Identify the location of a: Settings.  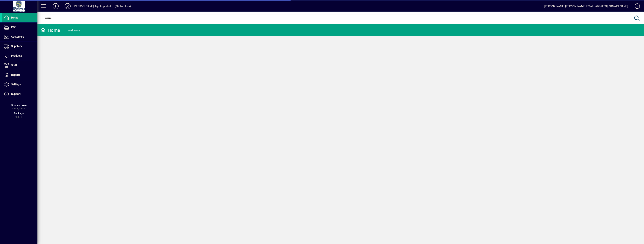
(20, 84).